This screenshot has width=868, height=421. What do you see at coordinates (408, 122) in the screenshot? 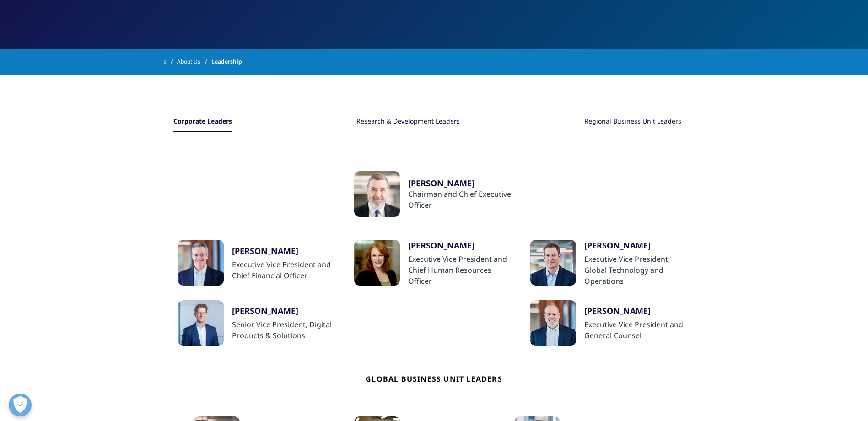
I see `button: Research & Development Leaders` at bounding box center [408, 122].